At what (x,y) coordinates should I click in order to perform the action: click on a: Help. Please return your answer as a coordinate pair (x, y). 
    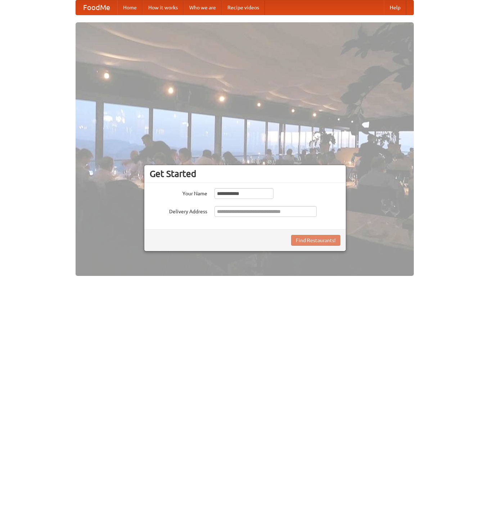
    Looking at the image, I should click on (395, 8).